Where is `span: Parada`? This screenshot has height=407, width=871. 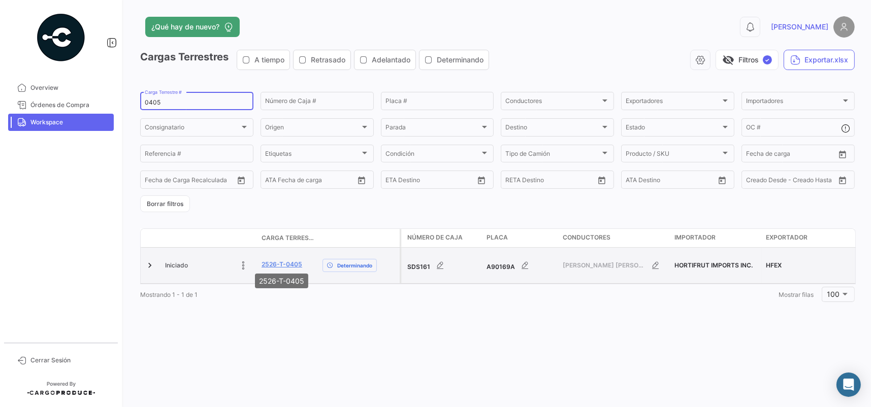
span: Parada is located at coordinates (433, 129).